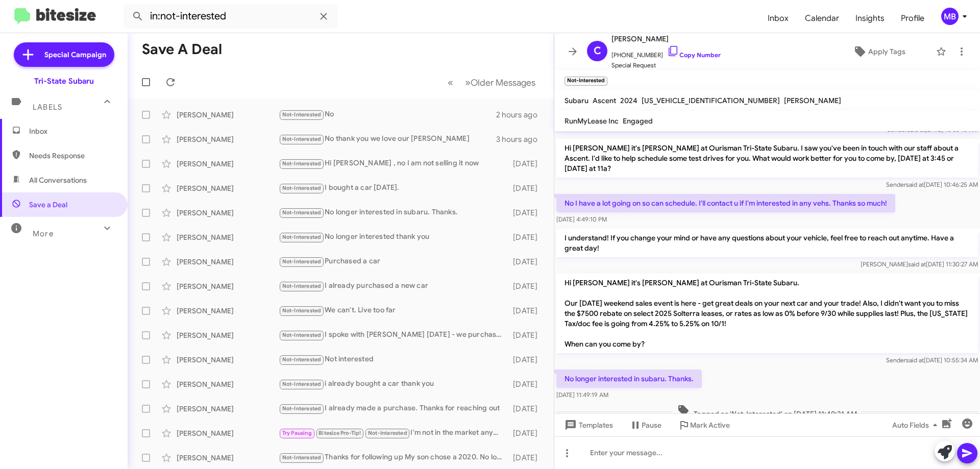  Describe the element at coordinates (604, 101) in the screenshot. I see `span: Ascent` at that location.